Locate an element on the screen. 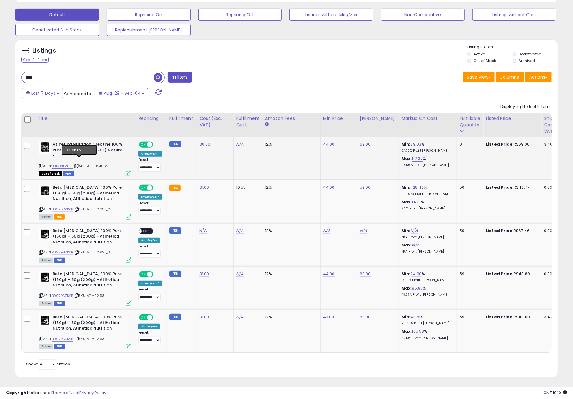 This screenshot has height=399, width=573. div: 0 is located at coordinates (469, 144).